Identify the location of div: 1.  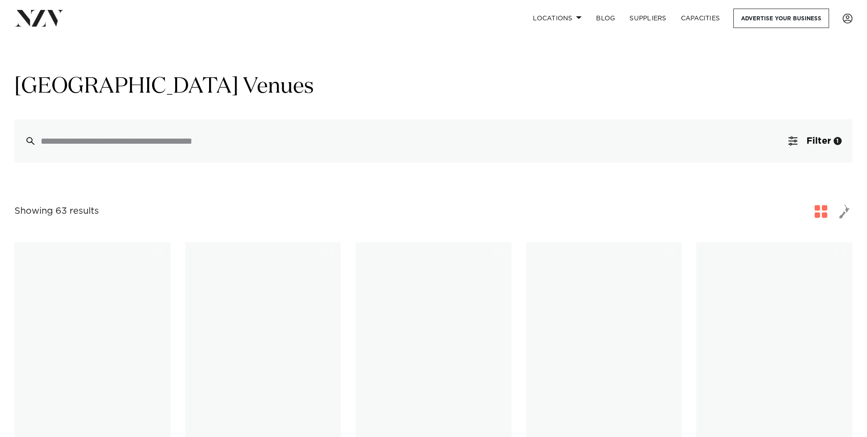
(838, 141).